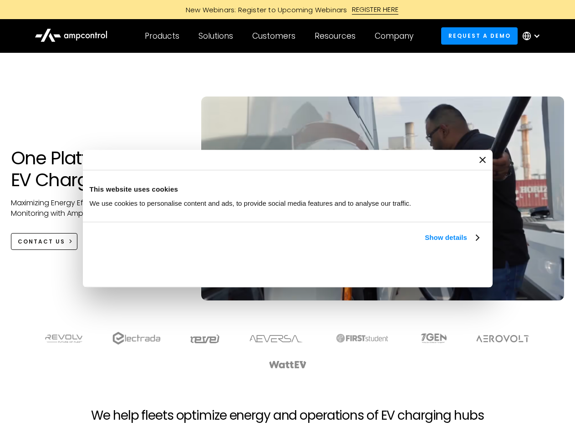  I want to click on div: Company, so click(393, 36).